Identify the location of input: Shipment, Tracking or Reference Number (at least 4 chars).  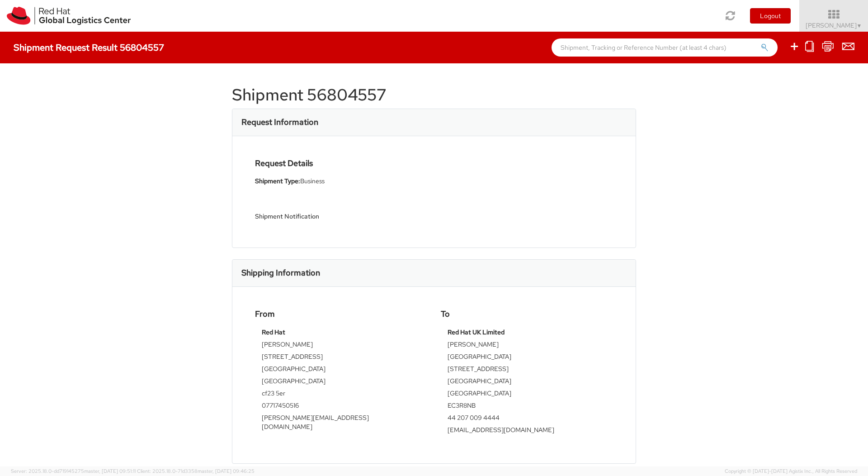
(665, 47).